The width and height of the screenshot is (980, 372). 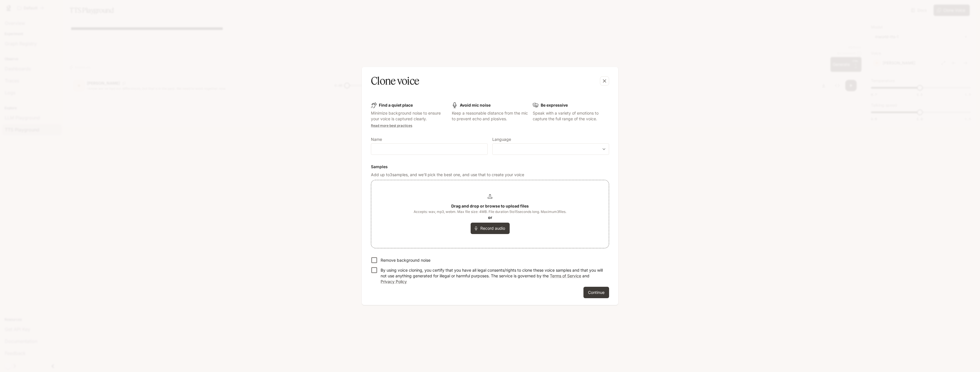 I want to click on b: Be expressive, so click(x=554, y=105).